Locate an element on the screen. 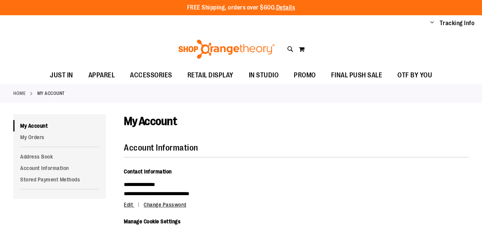  a: Home is located at coordinates (19, 93).